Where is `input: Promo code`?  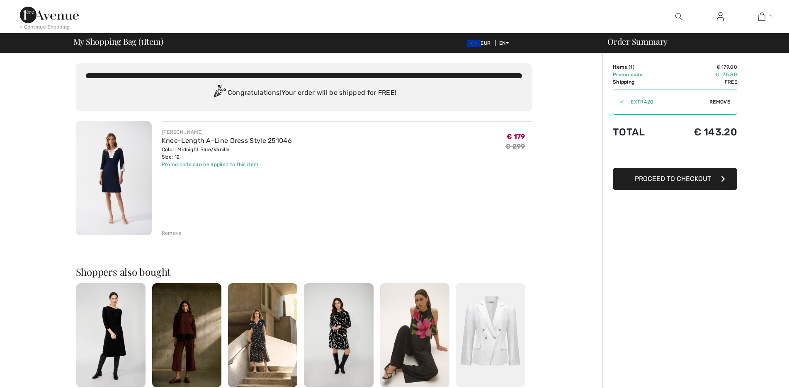 input: Promo code is located at coordinates (667, 102).